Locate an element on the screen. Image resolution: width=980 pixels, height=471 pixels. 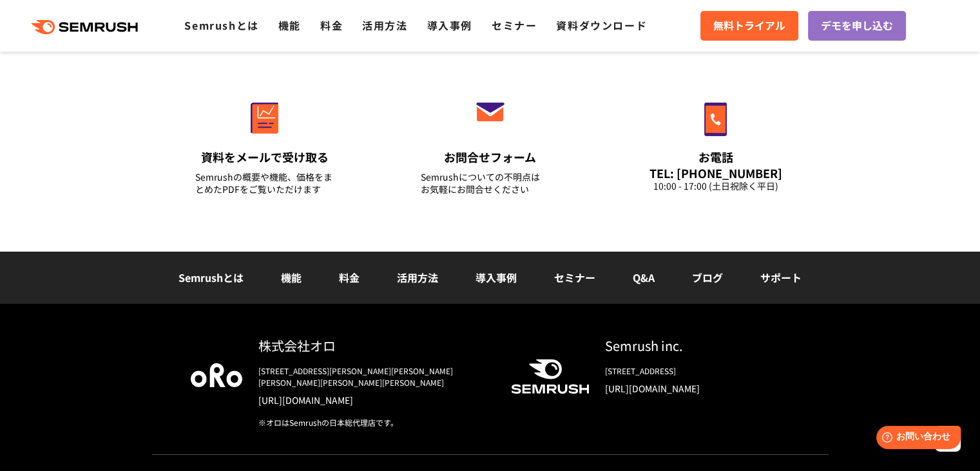
div: 10:00 - 17:00 (土日祝除く平日) is located at coordinates (716, 186).